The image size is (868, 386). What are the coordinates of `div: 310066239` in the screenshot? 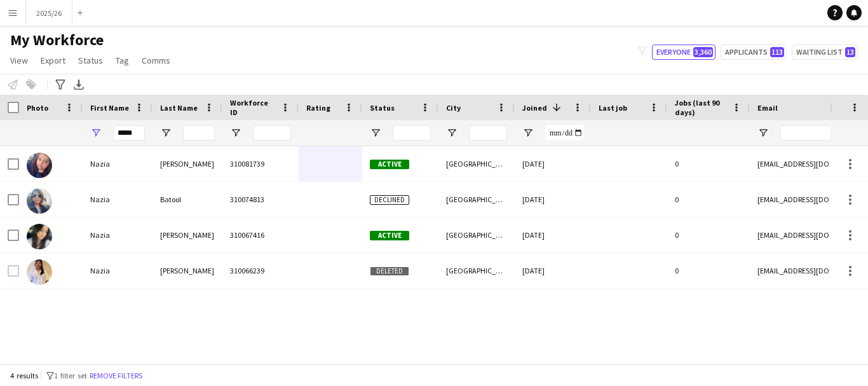 It's located at (260, 270).